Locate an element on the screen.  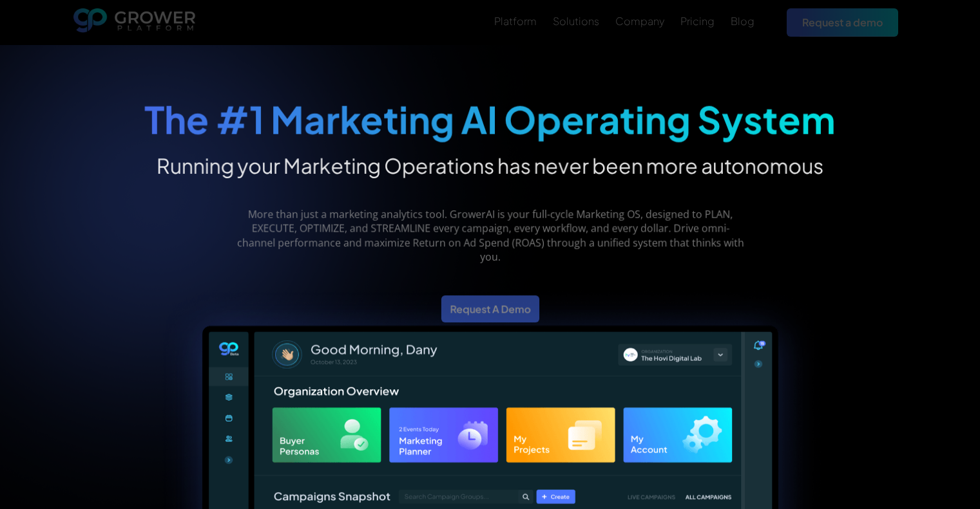
a: Blog is located at coordinates (742, 21).